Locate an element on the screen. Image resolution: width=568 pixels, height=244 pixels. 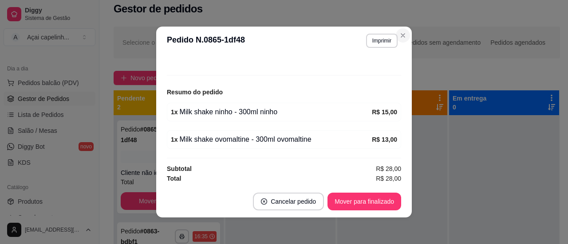
strong: Subtotal is located at coordinates (179, 169).